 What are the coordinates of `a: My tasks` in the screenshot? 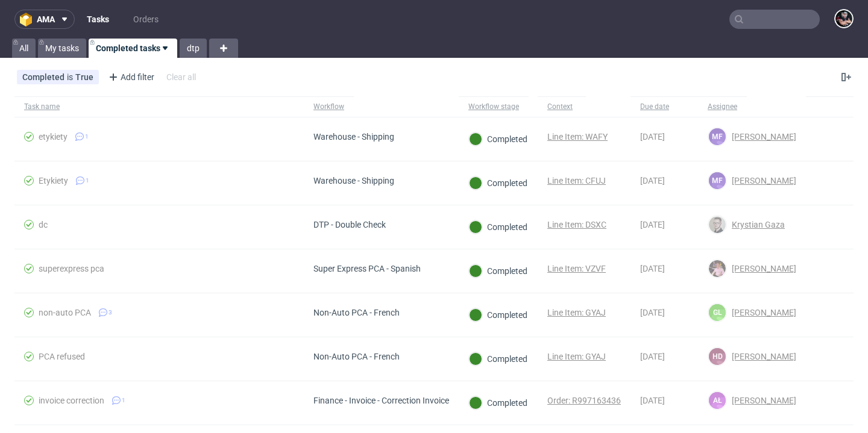 It's located at (62, 49).